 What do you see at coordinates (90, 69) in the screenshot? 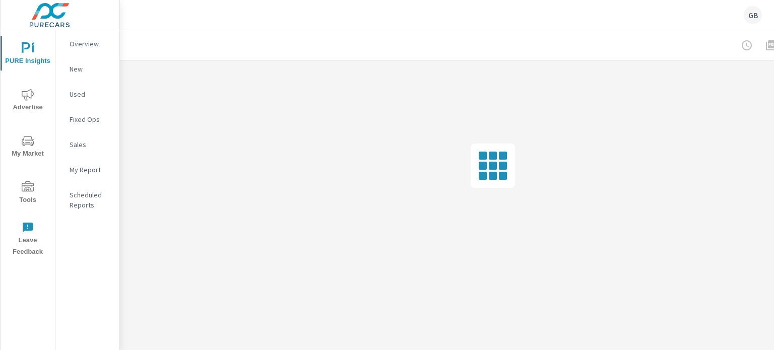
I see `p: New` at bounding box center [90, 69].